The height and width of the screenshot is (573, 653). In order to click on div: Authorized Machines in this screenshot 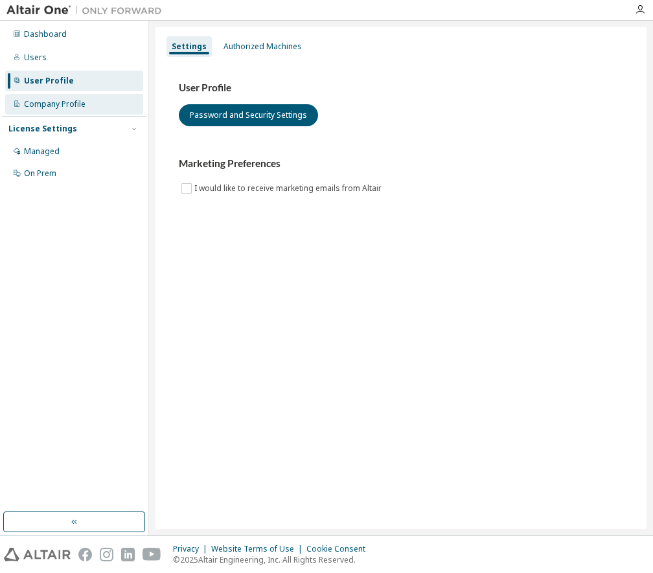, I will do `click(262, 47)`.